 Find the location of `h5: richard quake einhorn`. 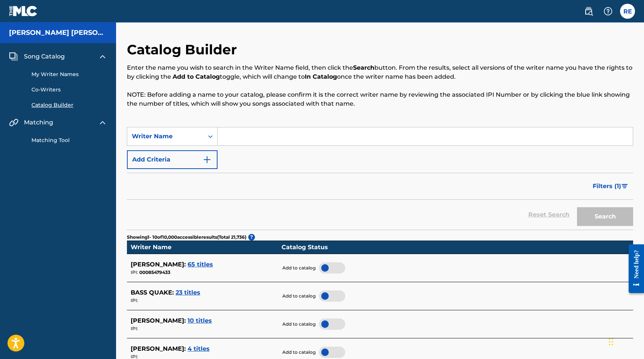

h5: richard quake einhorn is located at coordinates (58, 33).